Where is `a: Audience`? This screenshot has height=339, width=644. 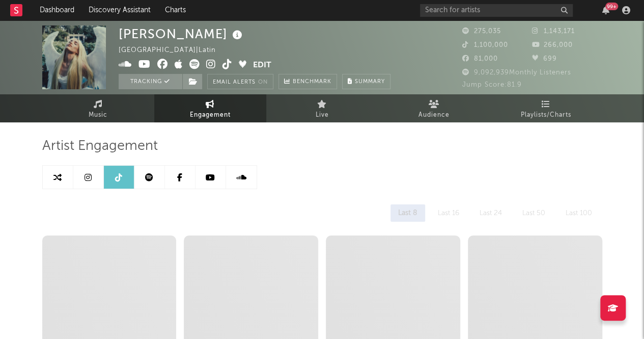 a: Audience is located at coordinates (434, 108).